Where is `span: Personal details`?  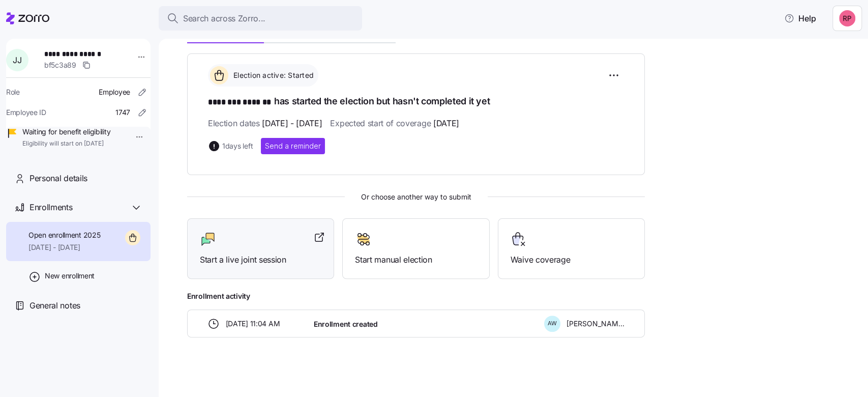
span: Personal details is located at coordinates (58, 178).